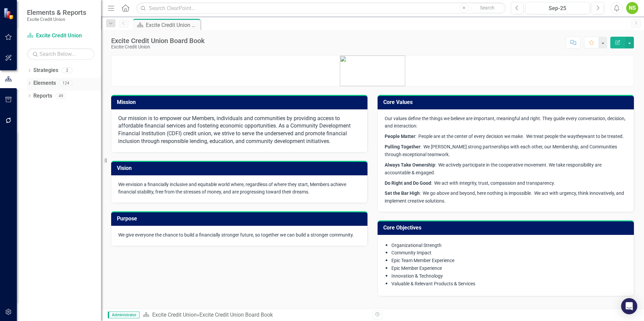  I want to click on div: Sep-25, so click(558, 8).